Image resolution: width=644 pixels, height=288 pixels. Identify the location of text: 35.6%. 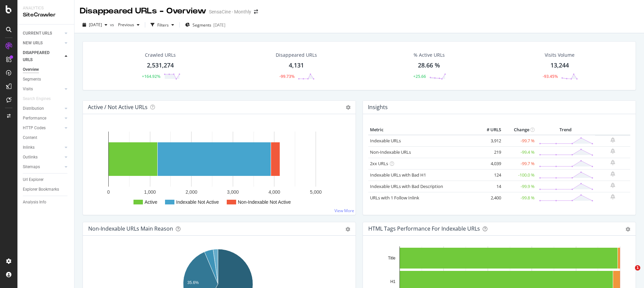
(193, 282).